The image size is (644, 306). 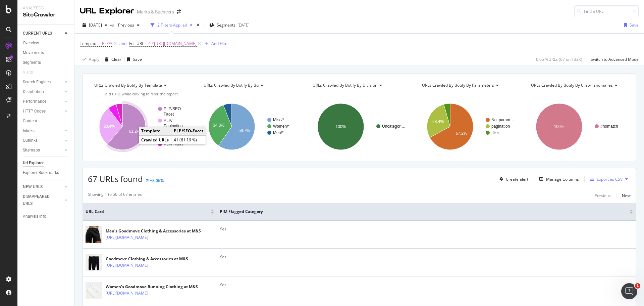 I want to click on a: Movements, so click(x=46, y=52).